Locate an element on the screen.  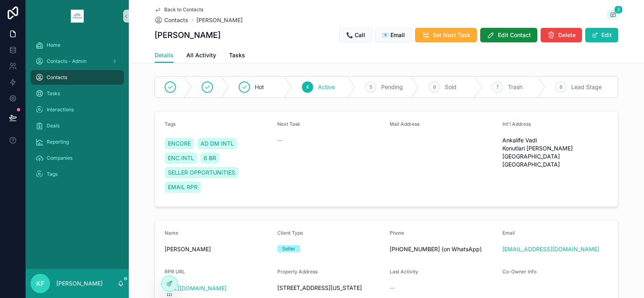
span: 5 is located at coordinates (370, 87).